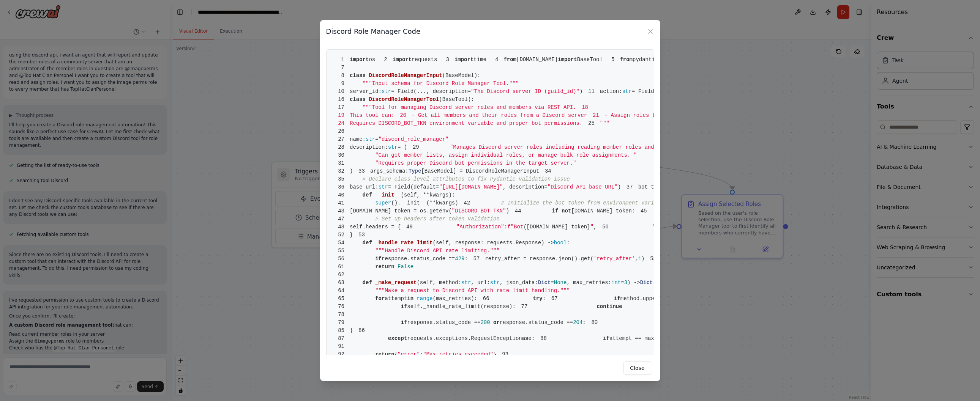  I want to click on span: 36, so click(341, 187).